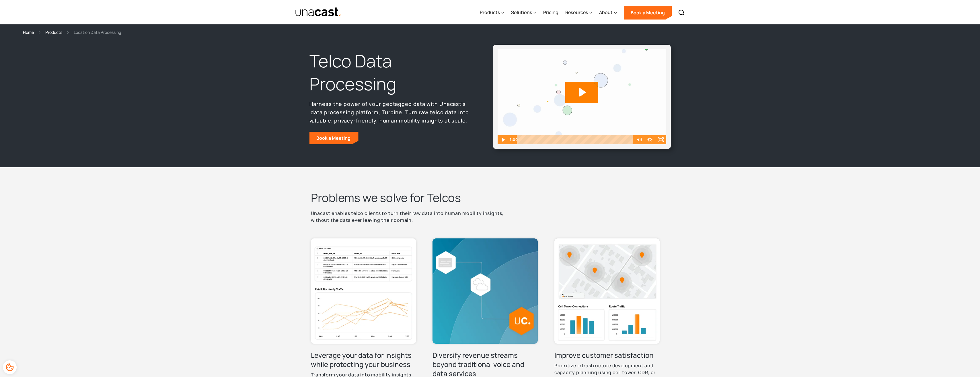  Describe the element at coordinates (604, 355) in the screenshot. I see `h3: Improve customer satisfaction` at that location.